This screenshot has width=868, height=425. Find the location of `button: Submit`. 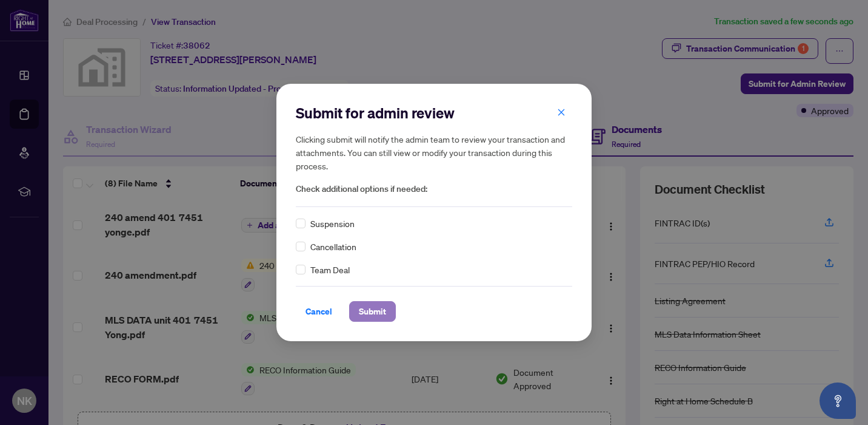

button: Submit is located at coordinates (372, 311).